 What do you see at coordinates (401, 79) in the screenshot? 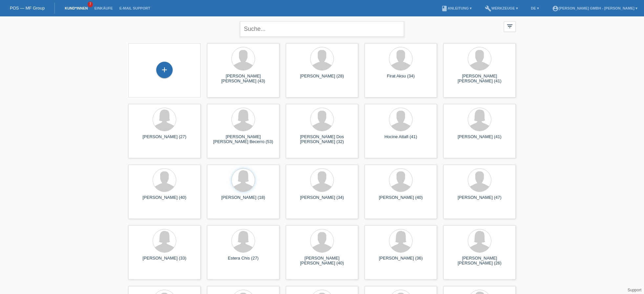
I see `div: Firat Aksu (34)` at bounding box center [401, 79].